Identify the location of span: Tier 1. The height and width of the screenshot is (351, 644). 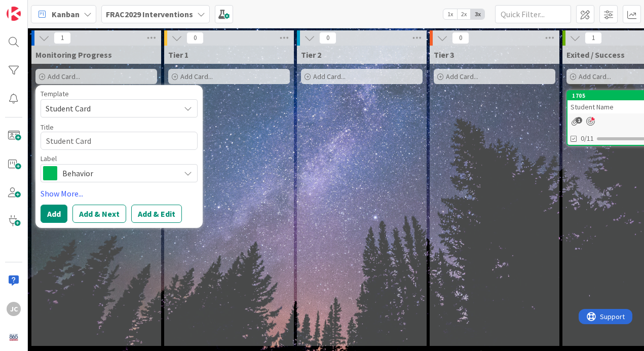
(178, 55).